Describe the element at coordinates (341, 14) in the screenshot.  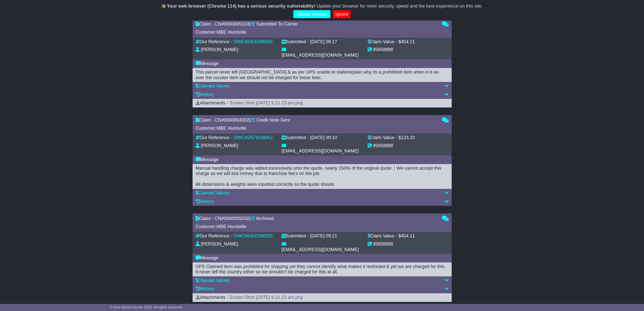
I see `a: Ignore` at that location.